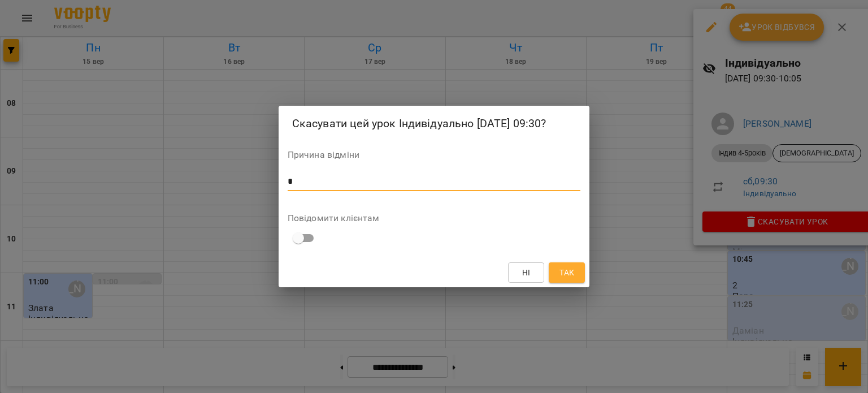 This screenshot has width=868, height=393. What do you see at coordinates (434, 219) in the screenshot?
I see `label: Повідомити клієнтам` at bounding box center [434, 219].